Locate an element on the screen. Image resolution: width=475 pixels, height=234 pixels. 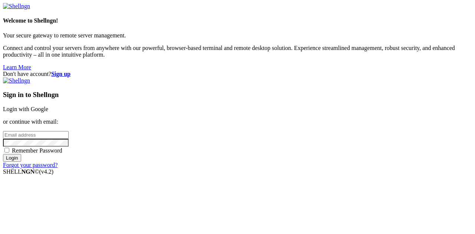
a: Login with Google is located at coordinates (26, 109).